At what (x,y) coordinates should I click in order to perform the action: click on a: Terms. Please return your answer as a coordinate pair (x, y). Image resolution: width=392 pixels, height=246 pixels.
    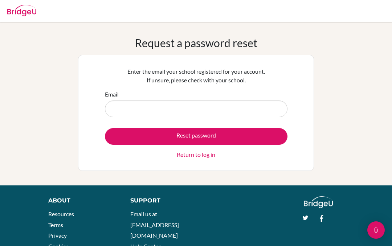
    Looking at the image, I should click on (55, 224).